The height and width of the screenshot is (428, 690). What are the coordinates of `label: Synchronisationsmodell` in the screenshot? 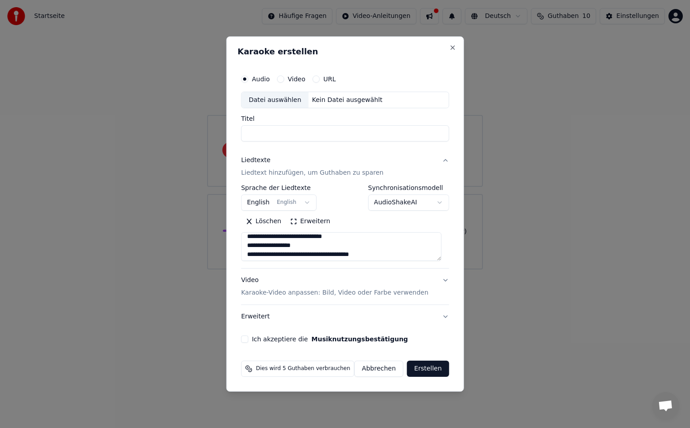 It's located at (408, 188).